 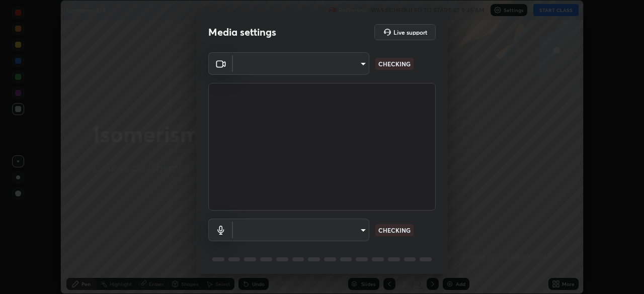 I want to click on h5: Live support, so click(x=410, y=32).